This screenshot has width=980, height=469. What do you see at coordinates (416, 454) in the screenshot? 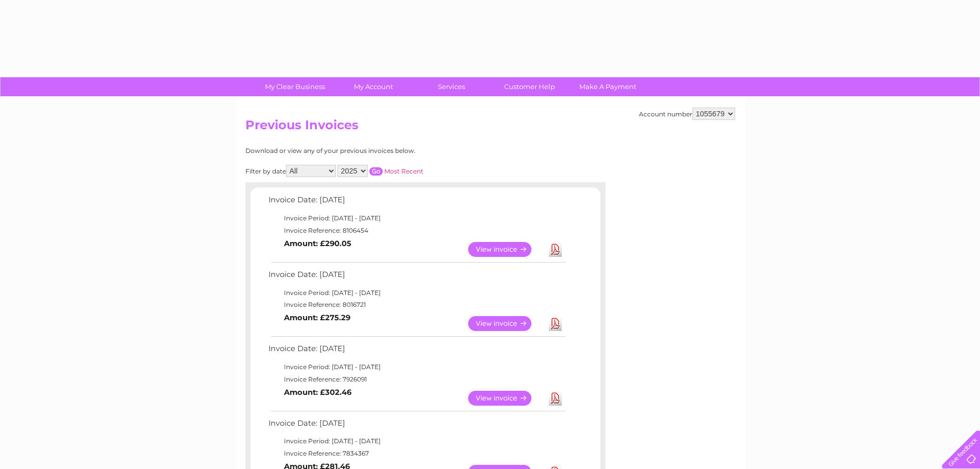
I see `td: Invoice Reference: 7834367` at bounding box center [416, 454].